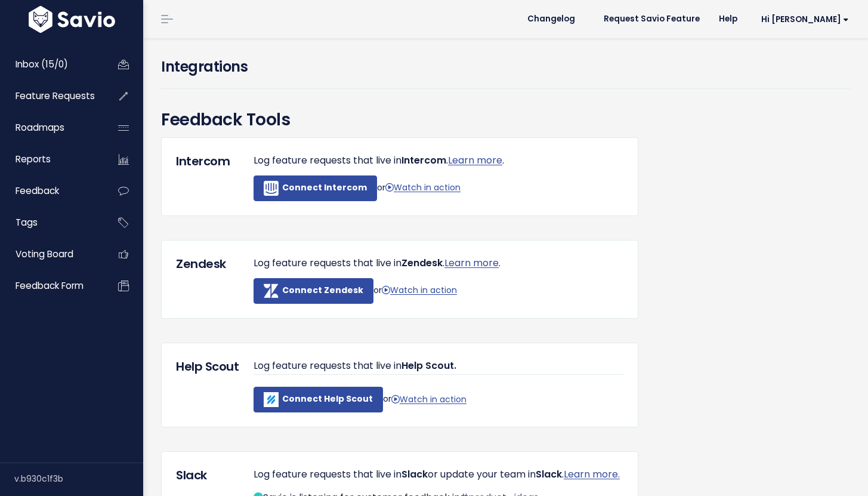 The width and height of the screenshot is (868, 496). Describe the element at coordinates (728, 19) in the screenshot. I see `a: Help` at that location.